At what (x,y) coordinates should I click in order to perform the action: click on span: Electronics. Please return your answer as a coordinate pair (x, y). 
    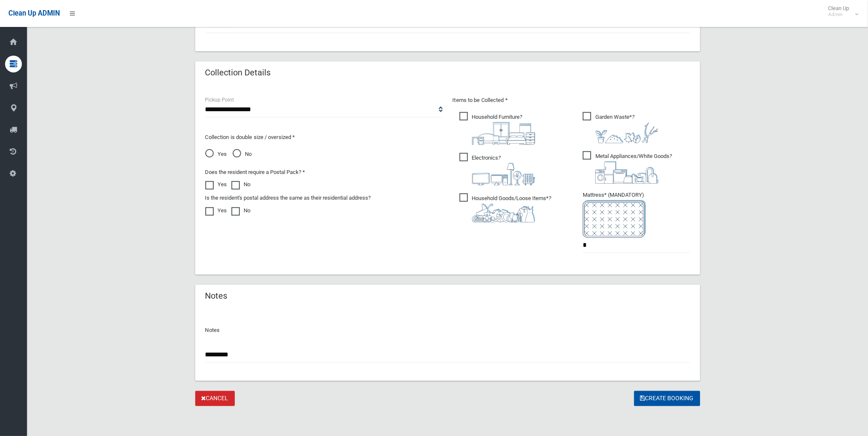
    Looking at the image, I should click on (497, 169).